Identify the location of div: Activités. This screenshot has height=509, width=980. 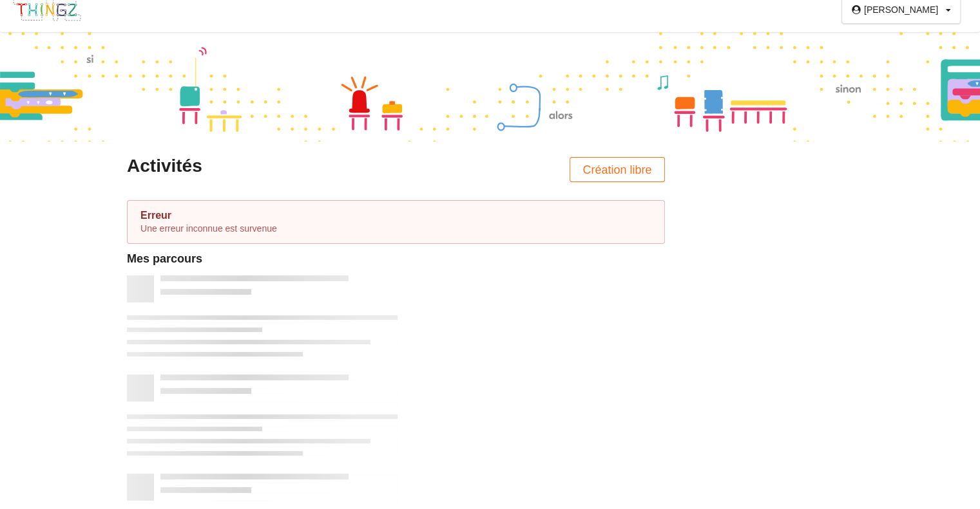
(256, 166).